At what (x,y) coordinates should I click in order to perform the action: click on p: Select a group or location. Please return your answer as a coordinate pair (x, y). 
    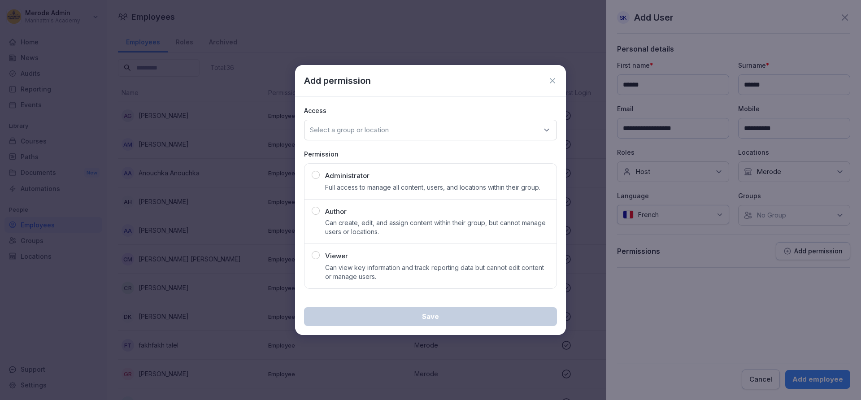
    Looking at the image, I should click on (349, 130).